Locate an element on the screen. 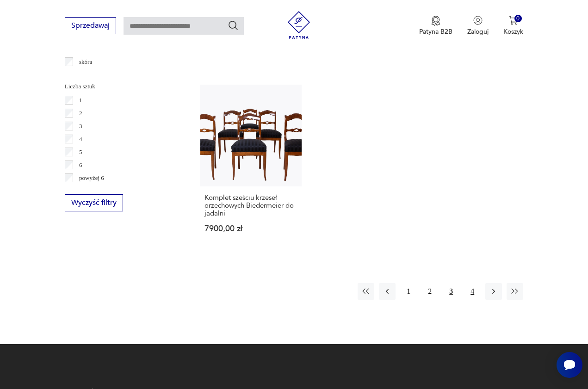  img: Patyna - sklep z meblami i dekoracjami vintage is located at coordinates (299, 25).